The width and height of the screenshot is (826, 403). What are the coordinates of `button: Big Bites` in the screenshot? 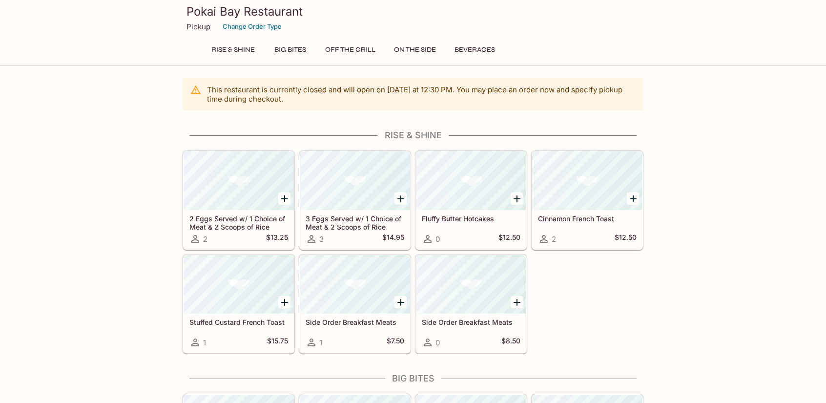 It's located at (290, 50).